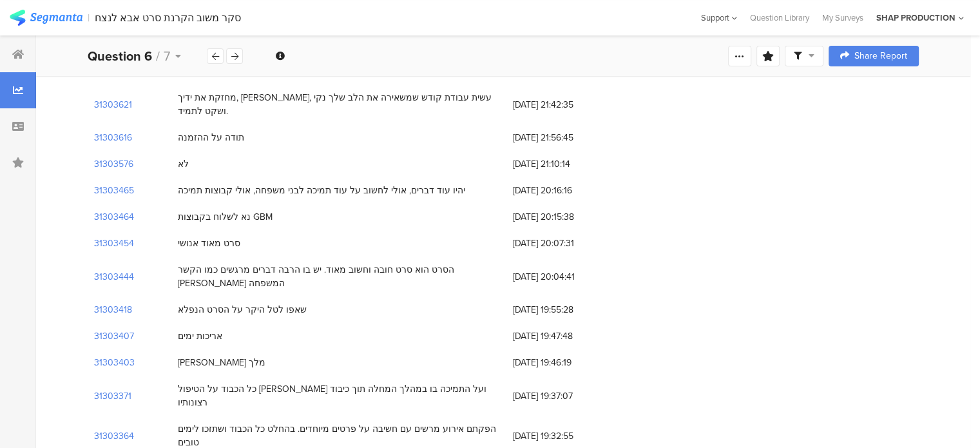 The width and height of the screenshot is (980, 448). What do you see at coordinates (114, 276) in the screenshot?
I see `section: 31303444` at bounding box center [114, 276].